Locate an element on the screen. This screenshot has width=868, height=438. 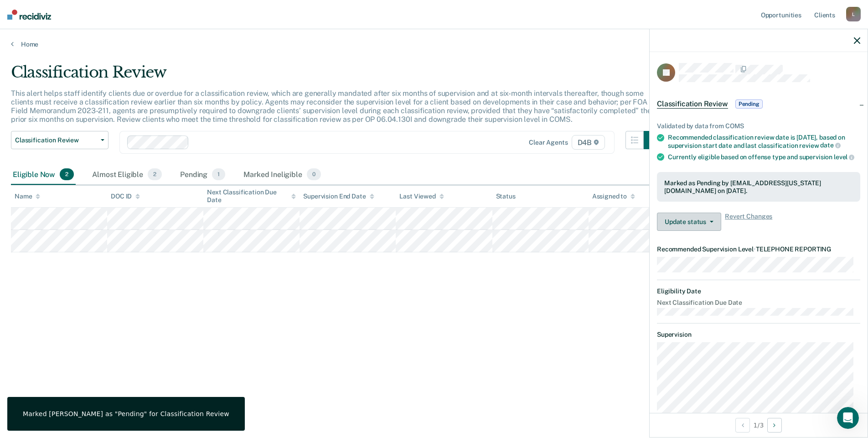
div: Eligible Now is located at coordinates (44, 175).